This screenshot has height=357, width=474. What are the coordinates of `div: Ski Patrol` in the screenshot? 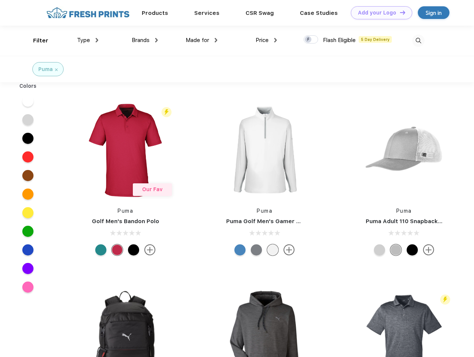 It's located at (117, 250).